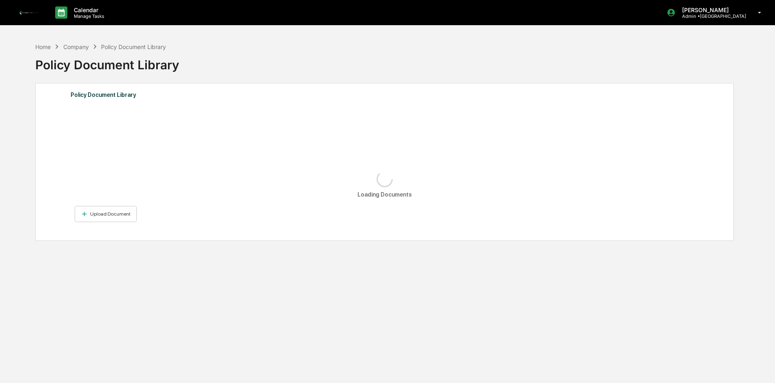 The width and height of the screenshot is (775, 383). Describe the element at coordinates (110, 214) in the screenshot. I see `div: Upload Document` at that location.